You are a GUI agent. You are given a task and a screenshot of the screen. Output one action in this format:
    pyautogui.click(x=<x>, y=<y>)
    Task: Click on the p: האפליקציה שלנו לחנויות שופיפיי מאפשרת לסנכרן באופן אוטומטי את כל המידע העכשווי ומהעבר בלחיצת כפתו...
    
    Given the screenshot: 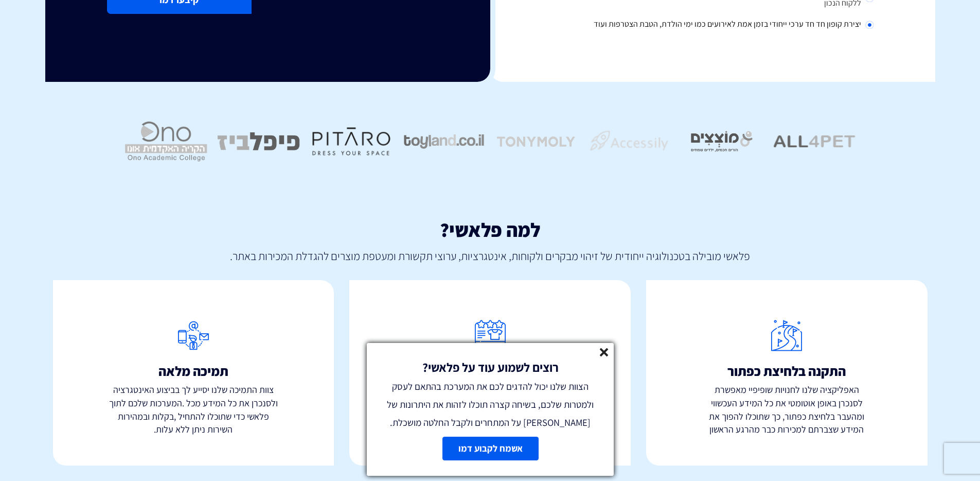 What is the action you would take?
    pyautogui.click(x=786, y=409)
    